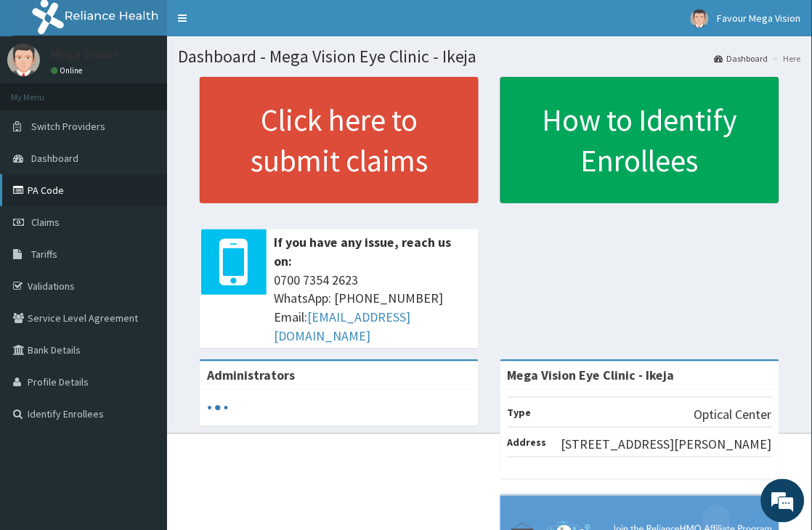 Image resolution: width=812 pixels, height=530 pixels. I want to click on a: Click here to submit claims, so click(339, 140).